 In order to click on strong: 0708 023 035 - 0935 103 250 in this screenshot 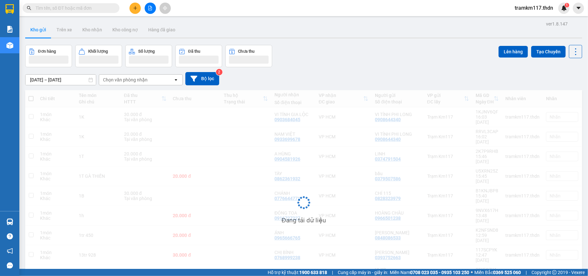, I will do `click(439, 272)`.